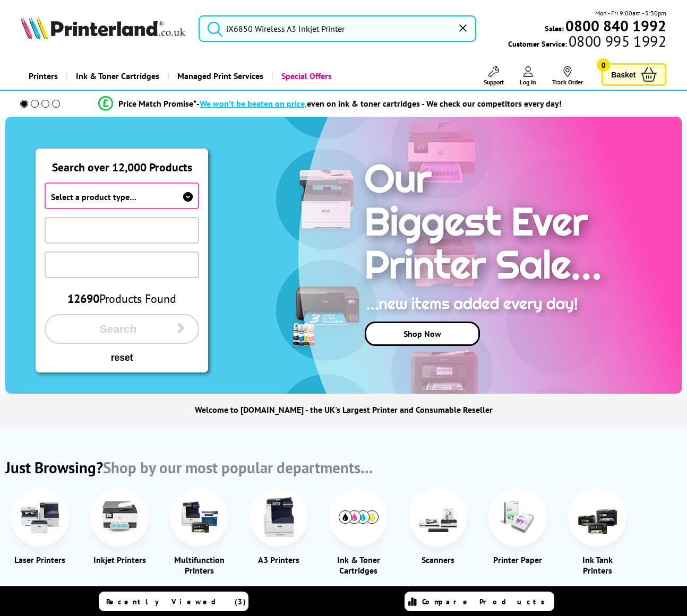 The height and width of the screenshot is (616, 687). I want to click on a: Support, so click(494, 76).